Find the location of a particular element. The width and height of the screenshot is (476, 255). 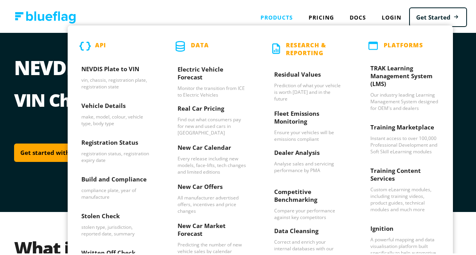

p: Data is located at coordinates (200, 45).